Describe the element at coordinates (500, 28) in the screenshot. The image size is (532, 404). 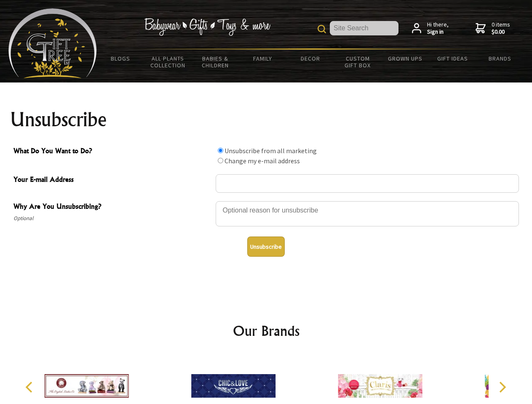
I see `span: 0 items` at that location.